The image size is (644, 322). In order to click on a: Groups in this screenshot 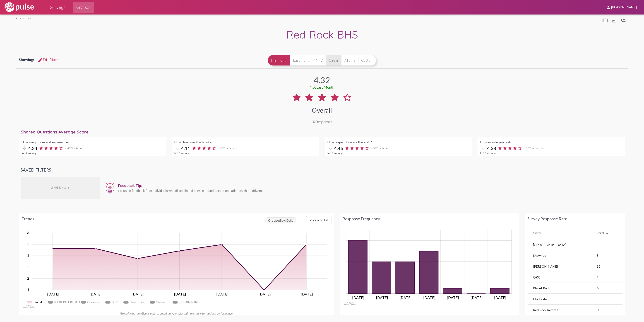, I will do `click(84, 7)`.